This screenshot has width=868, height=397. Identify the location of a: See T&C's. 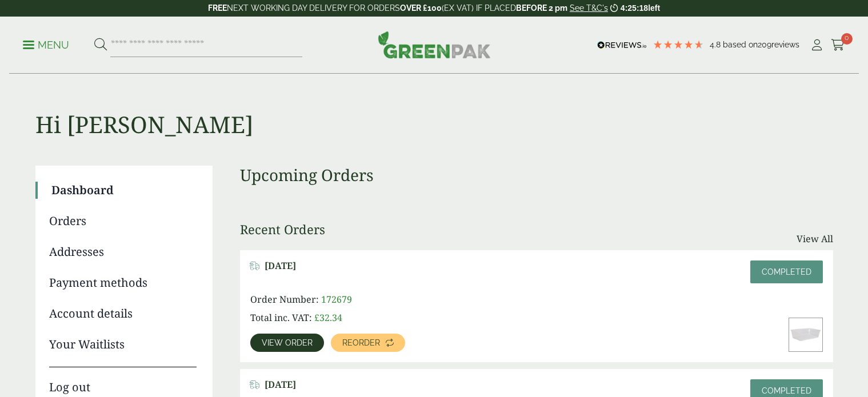
(589, 8).